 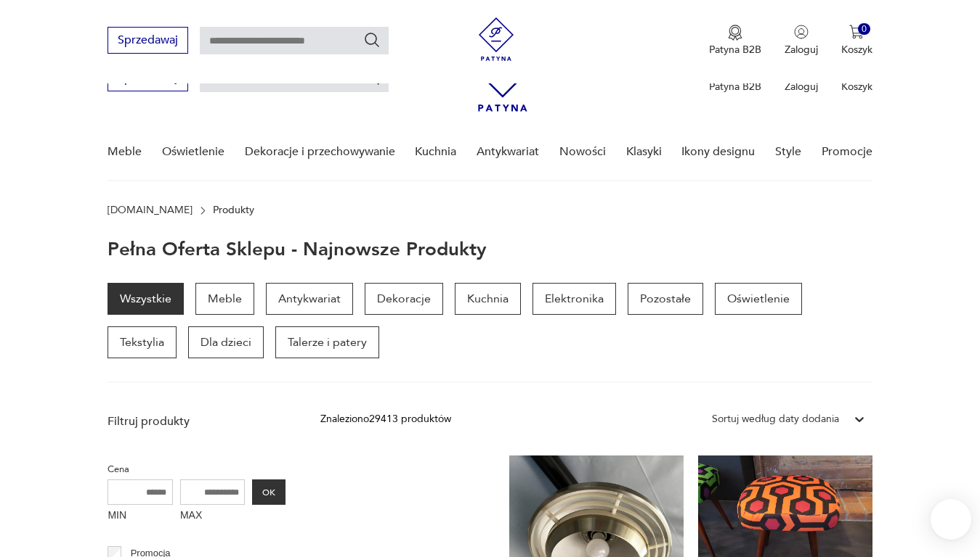 I want to click on img: Ikonka użytkownika, so click(x=801, y=32).